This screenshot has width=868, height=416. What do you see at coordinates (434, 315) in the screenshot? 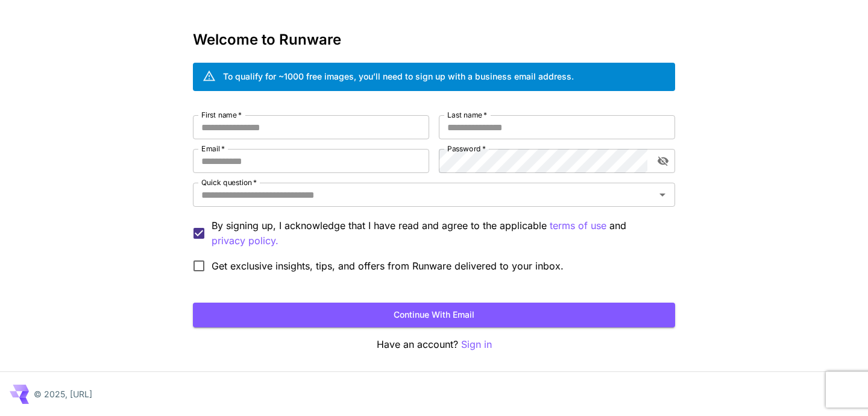
I see `button: Continue with email` at bounding box center [434, 315].